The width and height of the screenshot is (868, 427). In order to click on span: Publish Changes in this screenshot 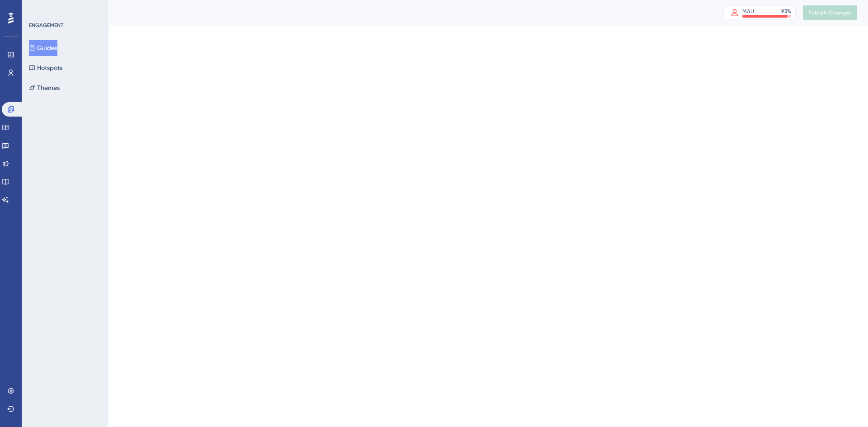, I will do `click(830, 13)`.